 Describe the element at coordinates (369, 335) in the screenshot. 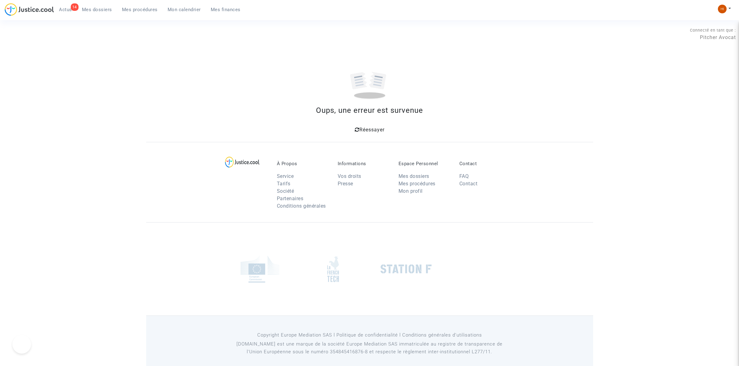

I see `p: Copyright Europe Mediation SAS l Politique de confidentialité l Conditions générales d’utilisa...` at that location.